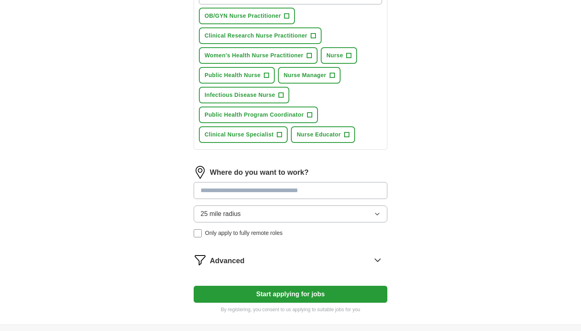 The height and width of the screenshot is (331, 581). Describe the element at coordinates (323, 134) in the screenshot. I see `button: Nurse Educator` at that location.